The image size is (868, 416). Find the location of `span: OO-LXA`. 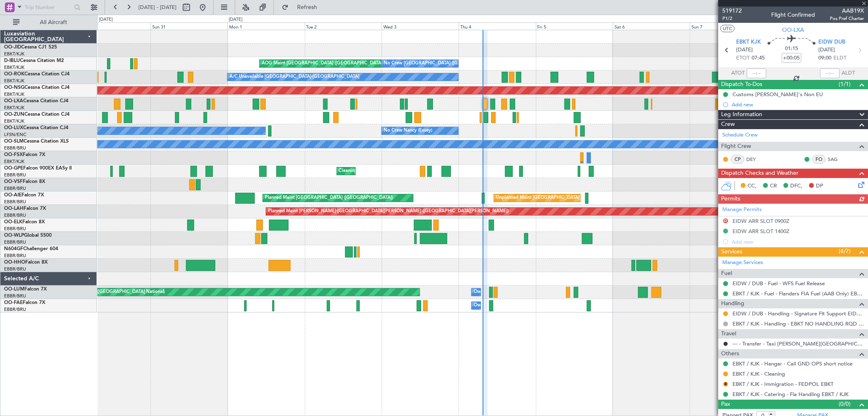

span: OO-LXA is located at coordinates (793, 30).